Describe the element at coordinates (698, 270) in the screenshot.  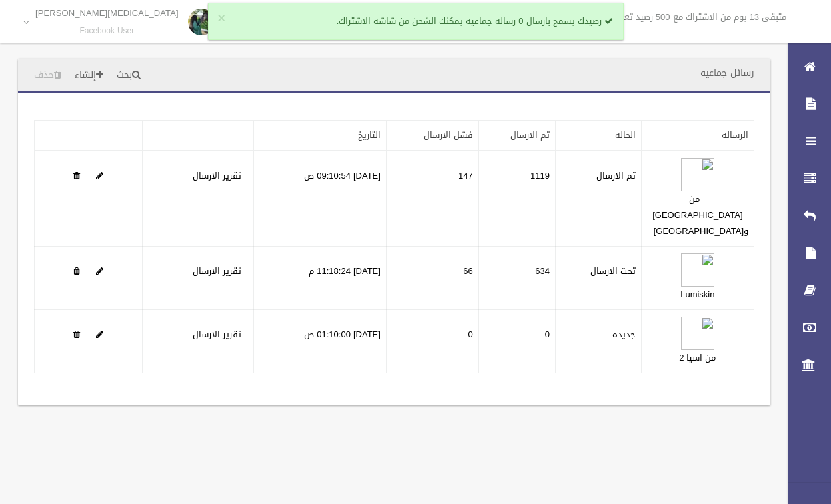
I see `img: 638941691044375733.mp4` at that location.